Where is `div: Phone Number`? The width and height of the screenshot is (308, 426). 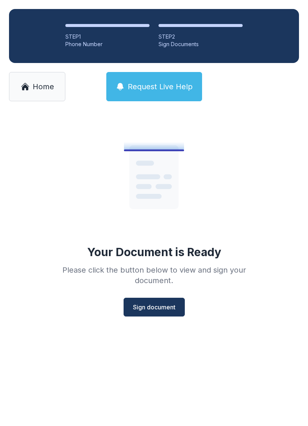
div: Phone Number is located at coordinates (107, 44).